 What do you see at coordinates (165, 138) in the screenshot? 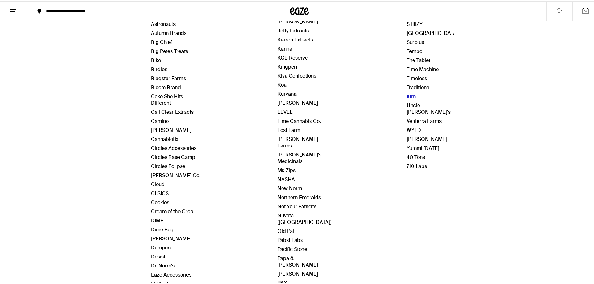
I see `a: Cannabiotix` at bounding box center [165, 138].